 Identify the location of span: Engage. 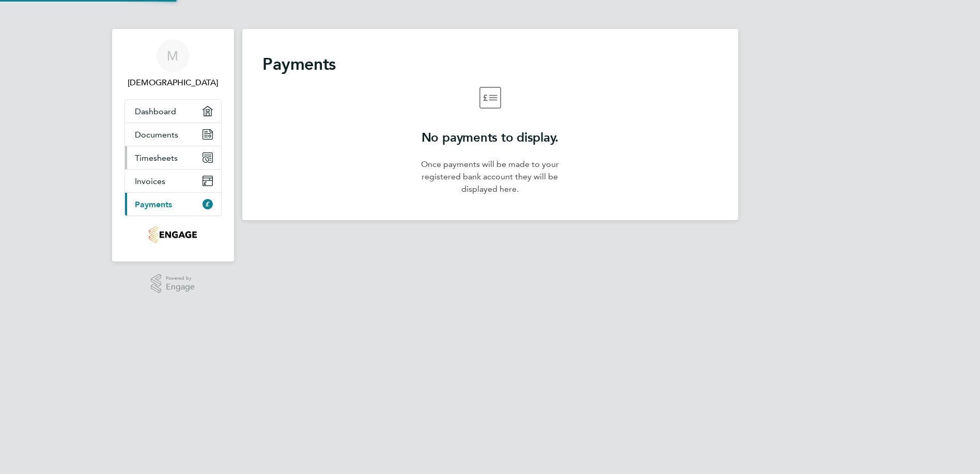
(180, 287).